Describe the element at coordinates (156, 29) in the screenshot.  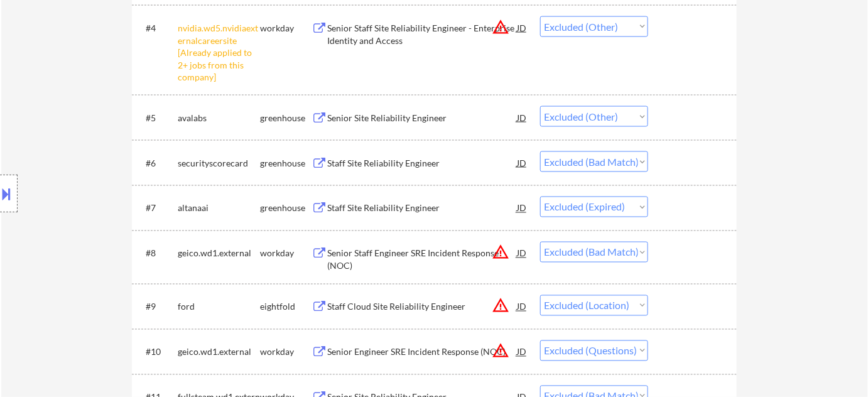
I see `div: #4` at that location.